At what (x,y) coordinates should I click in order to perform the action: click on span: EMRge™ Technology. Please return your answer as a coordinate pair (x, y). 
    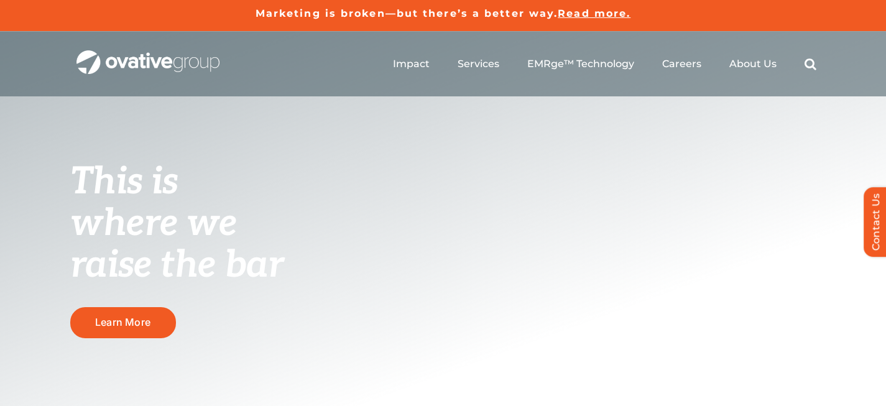
    Looking at the image, I should click on (581, 64).